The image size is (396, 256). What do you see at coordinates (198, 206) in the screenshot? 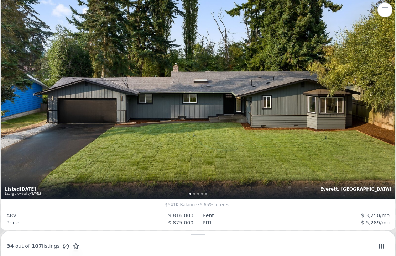
I see `div: 6.65% Interest` at bounding box center [198, 206].